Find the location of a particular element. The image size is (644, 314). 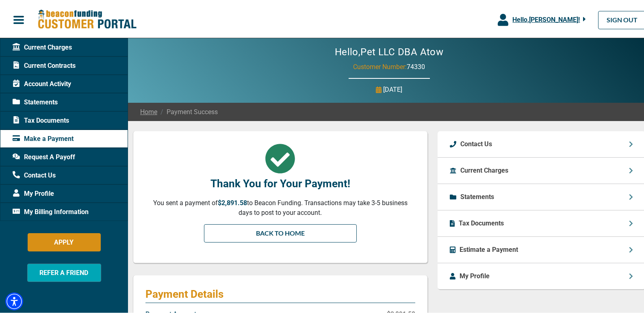

p: Thank You for Your Payment! is located at coordinates (281, 182).